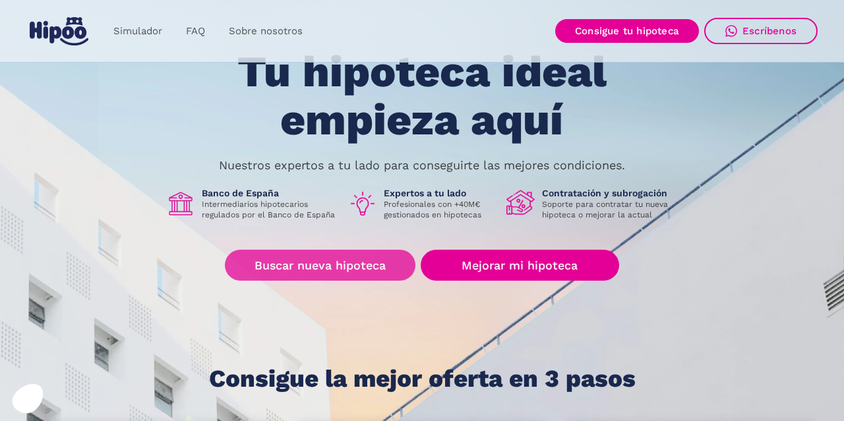 Image resolution: width=844 pixels, height=421 pixels. What do you see at coordinates (270, 210) in the screenshot?
I see `p: Intermediarios hipotecarios regulados por el Banco de España` at bounding box center [270, 210].